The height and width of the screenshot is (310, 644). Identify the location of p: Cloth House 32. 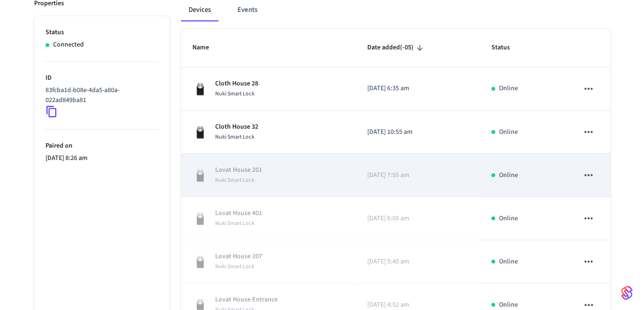
(237, 127).